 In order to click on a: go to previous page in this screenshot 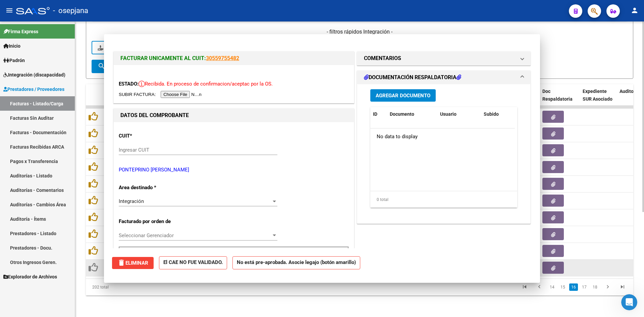, I will do `click(539, 287)`.